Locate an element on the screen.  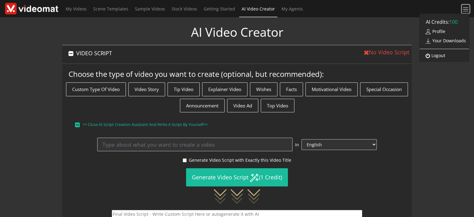
img: Theme-Logo is located at coordinates (31, 8).